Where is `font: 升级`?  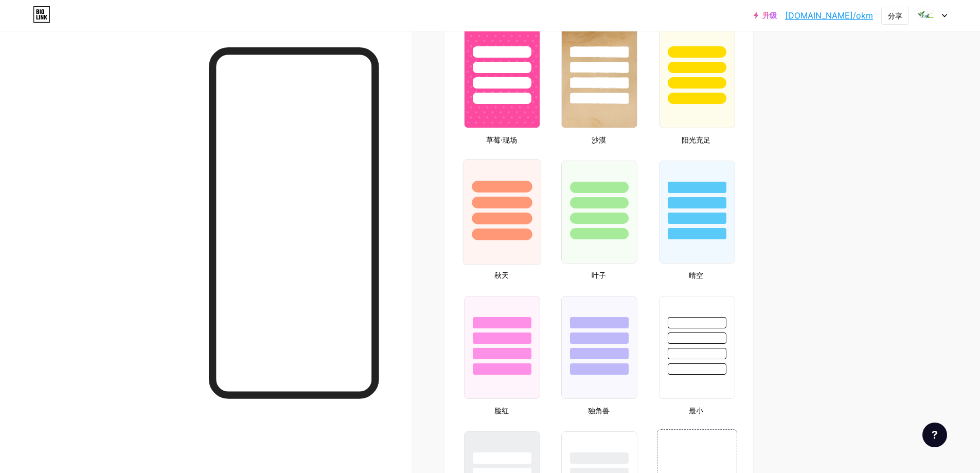
font: 升级 is located at coordinates (769, 15).